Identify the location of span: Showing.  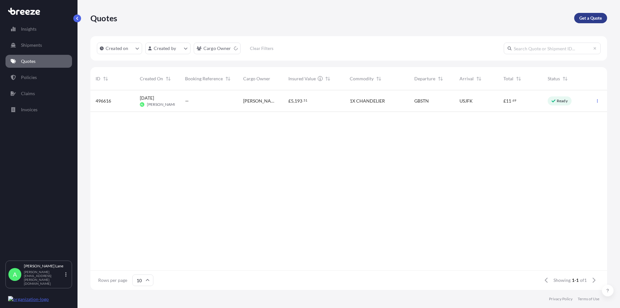
(562, 281).